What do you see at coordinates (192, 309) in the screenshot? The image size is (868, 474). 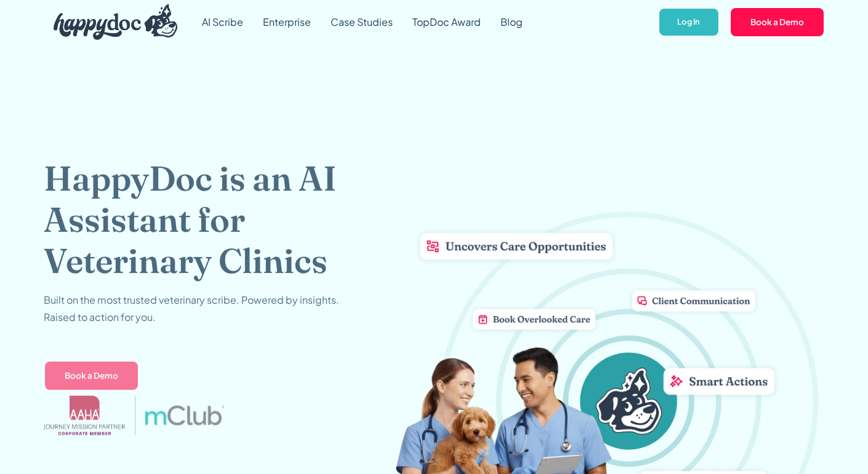 I see `p: Built on the most trusted veterinary scribe. Powered by insights. Raised to action for you.` at bounding box center [192, 309].